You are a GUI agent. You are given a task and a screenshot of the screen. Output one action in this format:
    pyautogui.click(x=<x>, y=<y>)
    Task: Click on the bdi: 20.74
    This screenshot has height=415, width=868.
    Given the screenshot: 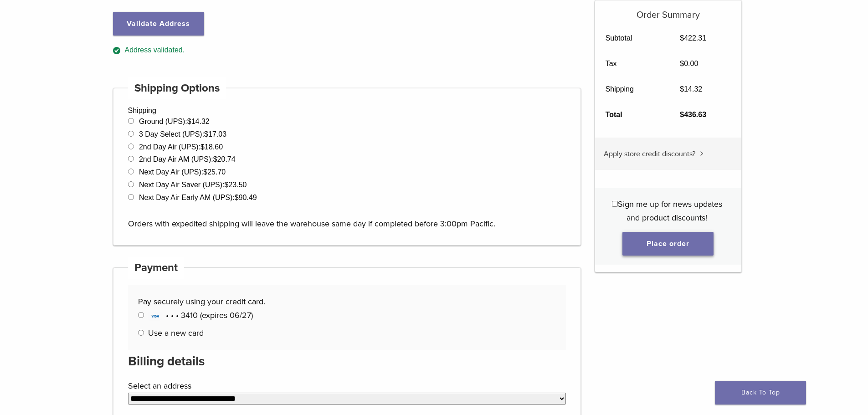 What is the action you would take?
    pyautogui.click(x=224, y=159)
    